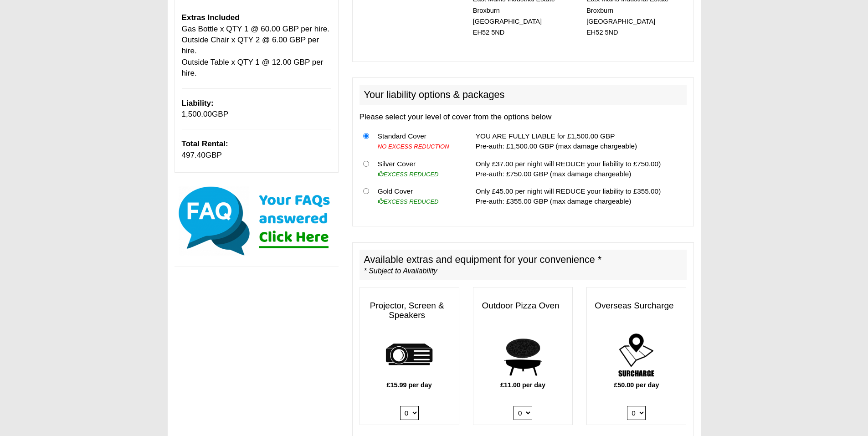 This screenshot has height=436, width=868. I want to click on img: Click here for our most common FAQs, so click(256, 221).